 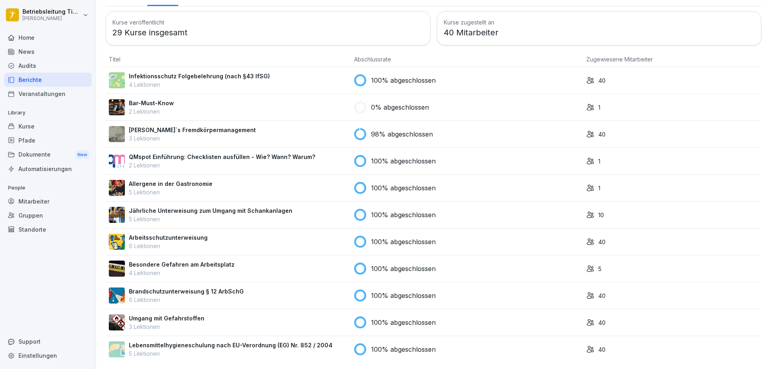 I want to click on a: Pfade, so click(x=48, y=140).